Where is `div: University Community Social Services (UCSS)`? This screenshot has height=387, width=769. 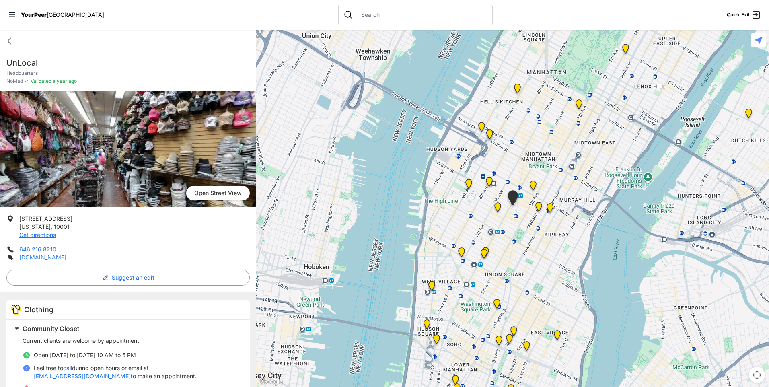
div: University Community Social Services (UCSS) is located at coordinates (527, 348).